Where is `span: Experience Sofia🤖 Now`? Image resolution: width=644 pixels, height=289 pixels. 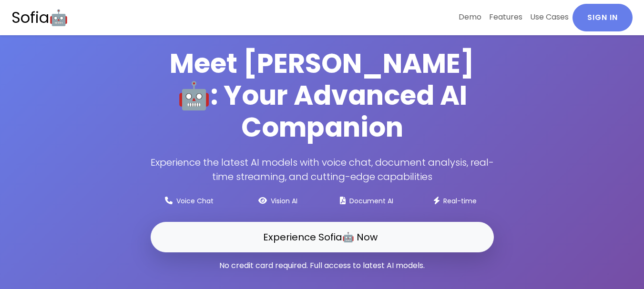 span: Experience Sofia🤖 Now is located at coordinates (320, 237).